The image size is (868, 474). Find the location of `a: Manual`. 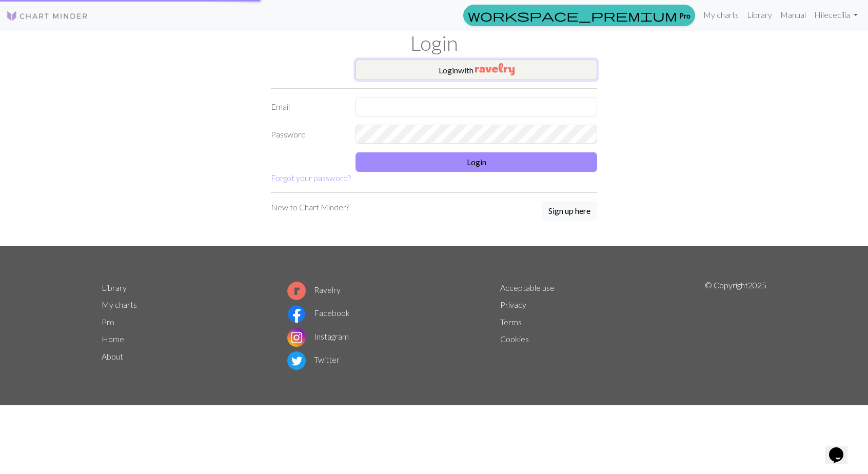

a: Manual is located at coordinates (793, 15).